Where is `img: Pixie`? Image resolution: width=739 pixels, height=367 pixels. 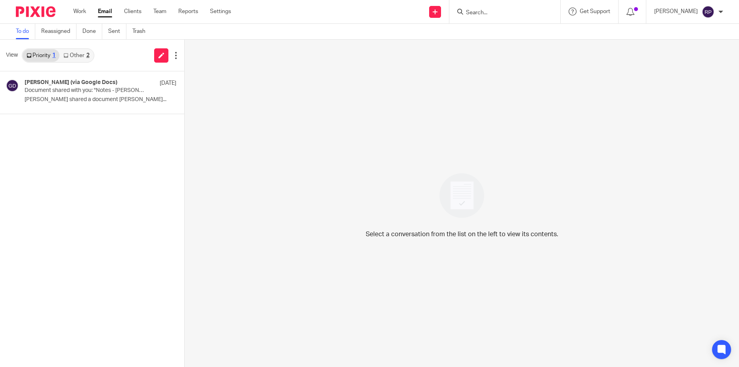
img: Pixie is located at coordinates (36, 11).